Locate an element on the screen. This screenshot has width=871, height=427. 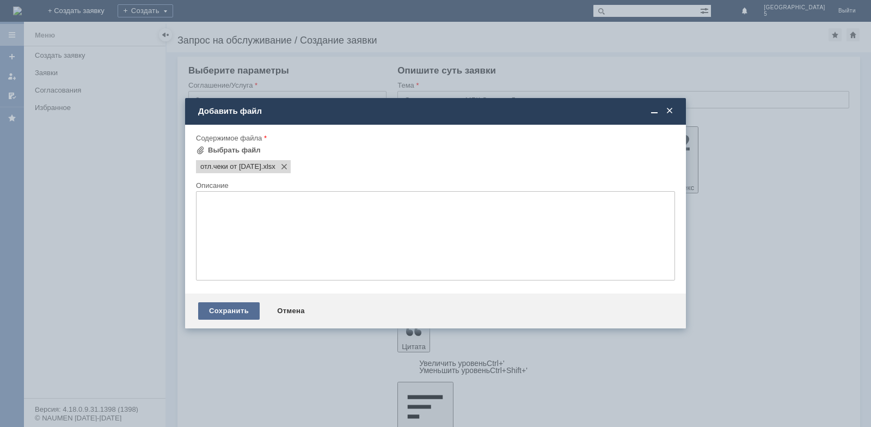
div: Добавить файл is located at coordinates (437, 111).